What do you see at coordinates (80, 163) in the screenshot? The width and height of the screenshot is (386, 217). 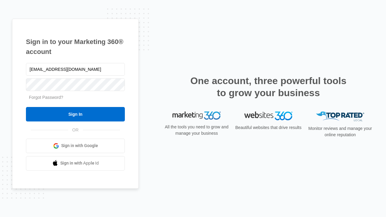 I see `span: Sign in with Apple Id` at bounding box center [80, 163].